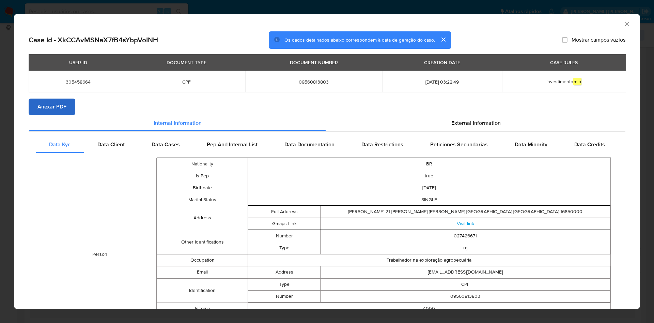  I want to click on span: Data Client, so click(111, 144).